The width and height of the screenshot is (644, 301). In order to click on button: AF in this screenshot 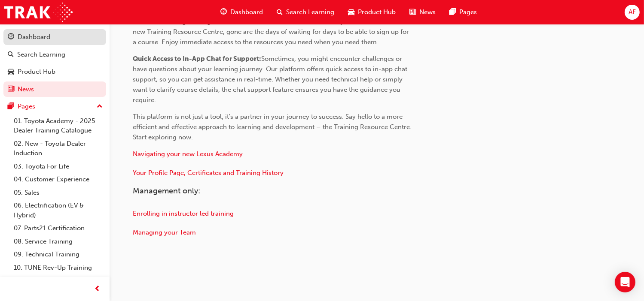, I will do `click(631, 12)`.